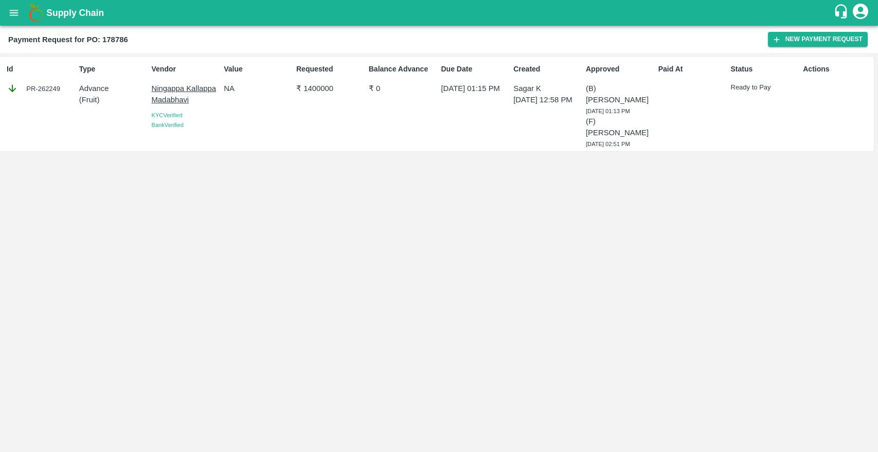  What do you see at coordinates (41, 89) in the screenshot?
I see `div: PR-262249` at bounding box center [41, 89].